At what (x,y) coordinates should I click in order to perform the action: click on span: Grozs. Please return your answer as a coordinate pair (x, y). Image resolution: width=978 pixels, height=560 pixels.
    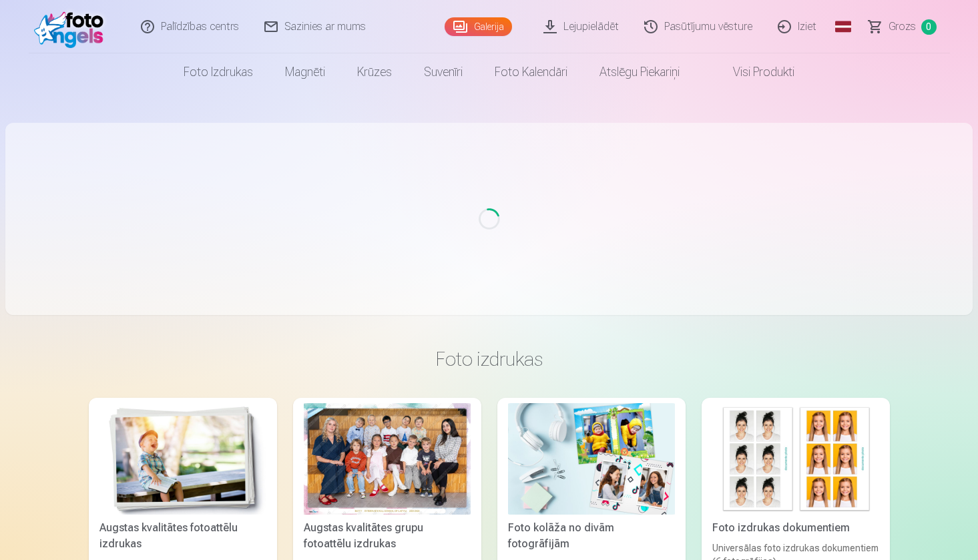
    Looking at the image, I should click on (902, 27).